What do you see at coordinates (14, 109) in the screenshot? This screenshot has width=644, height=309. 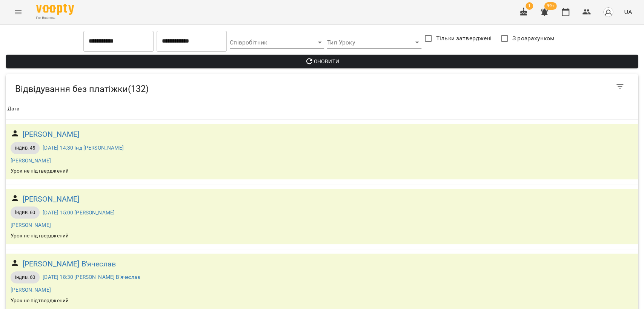 I see `div: Sort` at bounding box center [14, 109].